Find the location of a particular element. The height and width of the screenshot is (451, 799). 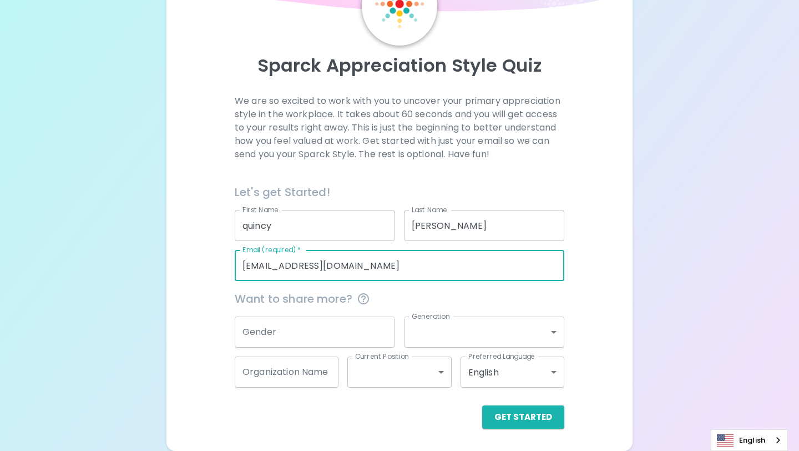

label: Last Name is located at coordinates (429, 209).